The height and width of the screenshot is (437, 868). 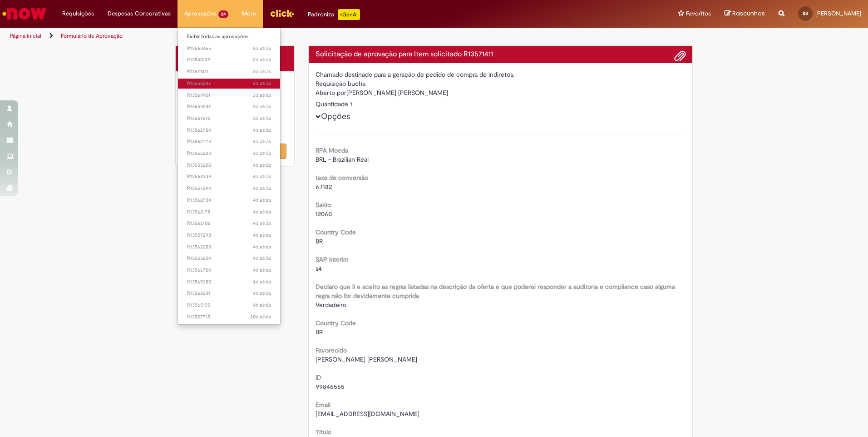 What do you see at coordinates (262, 130) in the screenshot?
I see `time: 25/09/2025 20:01:12` at bounding box center [262, 130].